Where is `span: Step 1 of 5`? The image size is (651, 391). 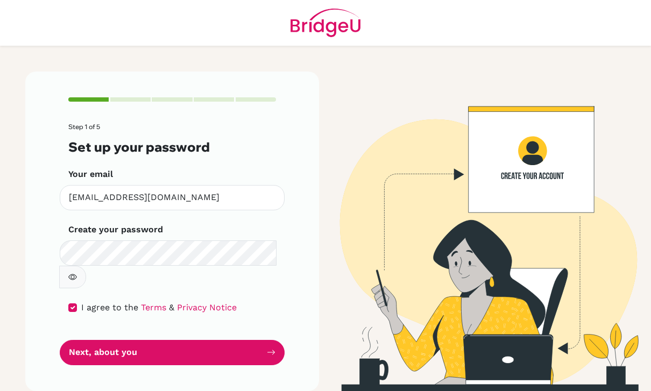 span: Step 1 of 5 is located at coordinates (84, 126).